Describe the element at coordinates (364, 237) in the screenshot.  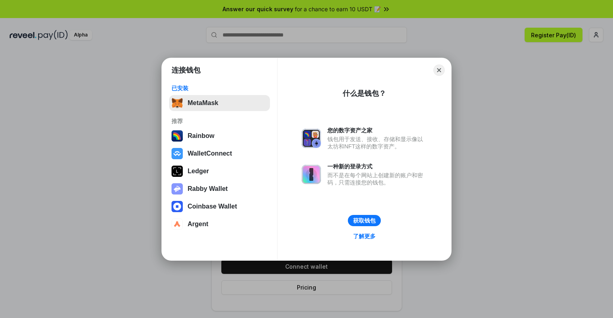
I see `a: 了解更多` at that location.